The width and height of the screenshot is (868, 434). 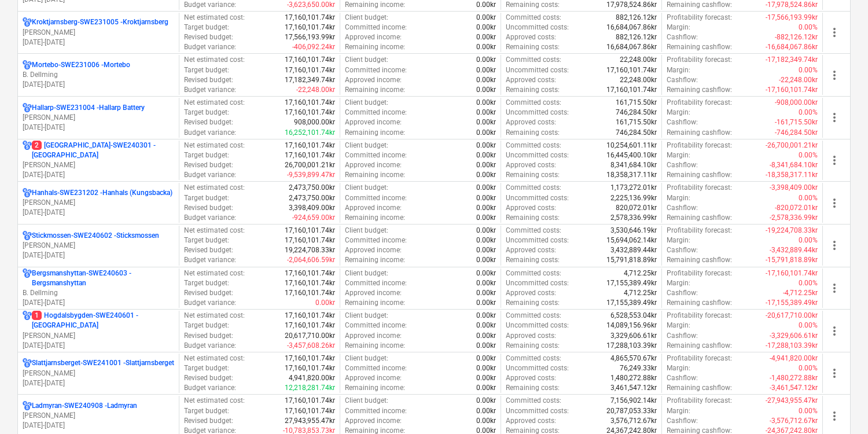 I want to click on p: 15,694,062.14kr, so click(x=632, y=240).